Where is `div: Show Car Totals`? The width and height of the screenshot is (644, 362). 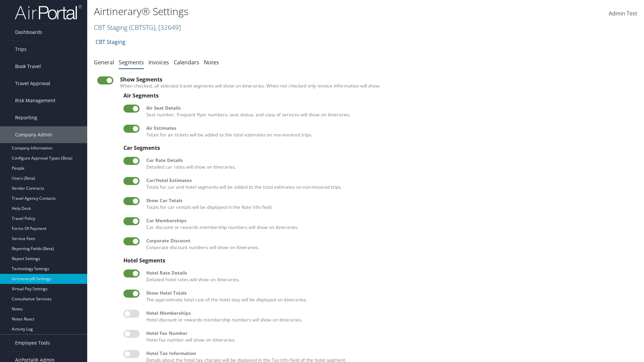 div: Show Car Totals is located at coordinates (389, 201).